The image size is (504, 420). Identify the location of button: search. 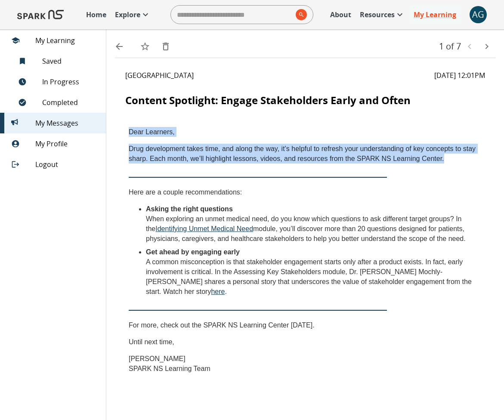
(300, 15).